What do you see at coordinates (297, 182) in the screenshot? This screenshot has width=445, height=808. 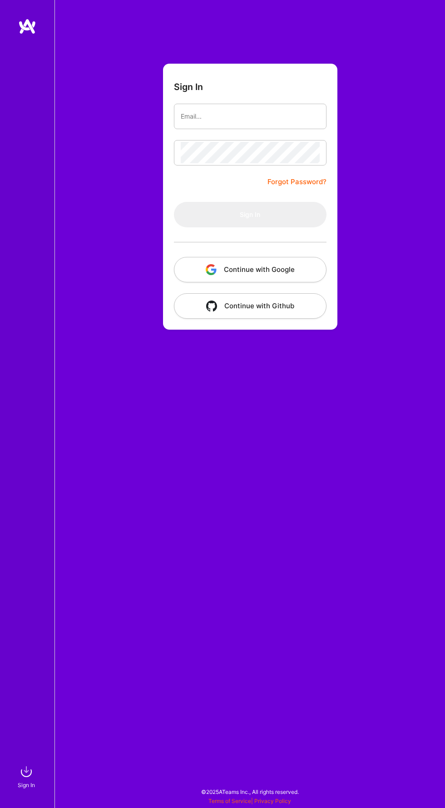 I see `a: Forgot Password?` at bounding box center [297, 182].